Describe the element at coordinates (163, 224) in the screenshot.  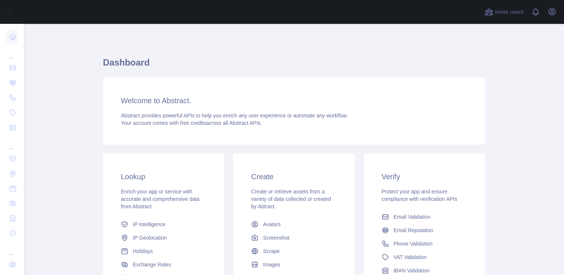
I see `a: IP Intelligence` at that location.